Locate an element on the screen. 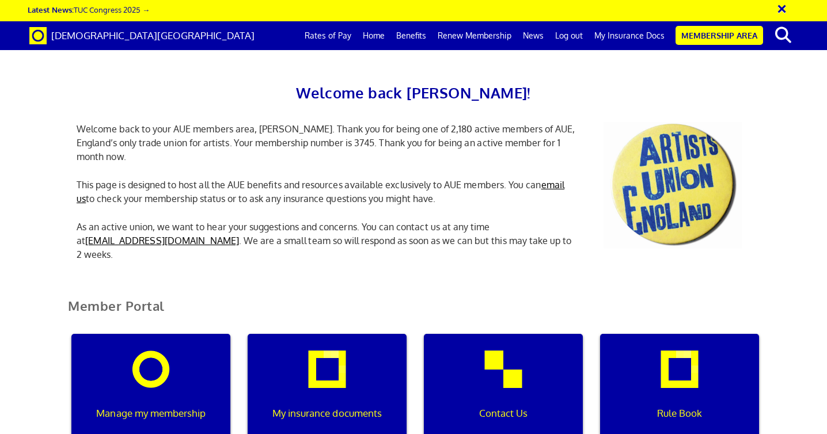  a: News is located at coordinates (533, 36).